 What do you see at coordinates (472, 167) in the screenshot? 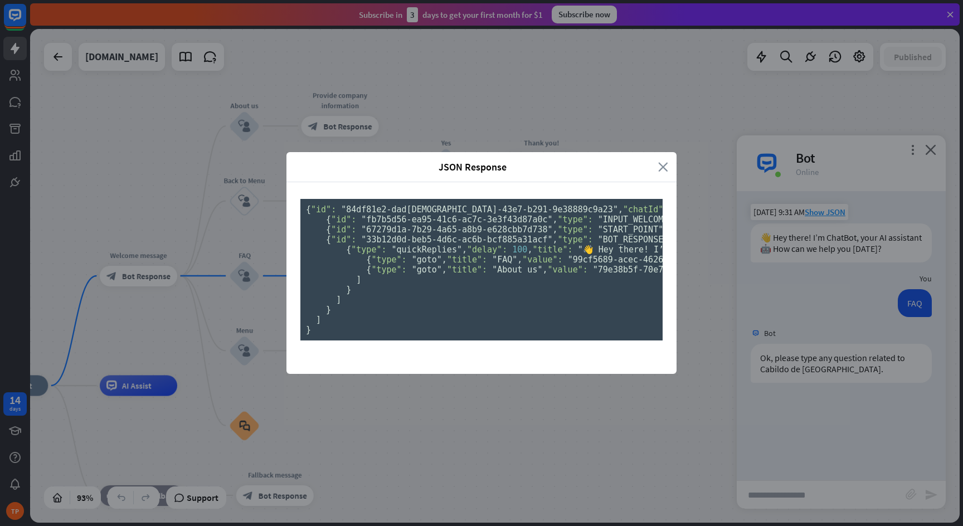
I see `span: JSON Response` at bounding box center [472, 167].